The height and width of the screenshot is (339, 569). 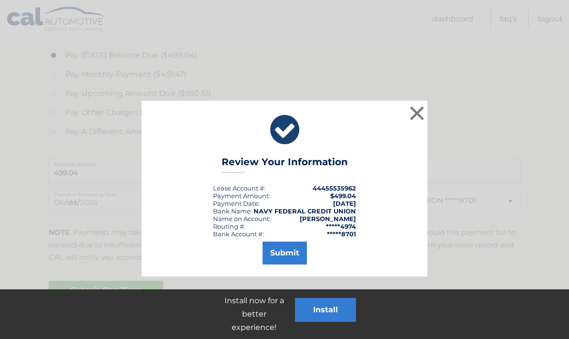 I want to click on div: Bank Account #:, so click(x=238, y=234).